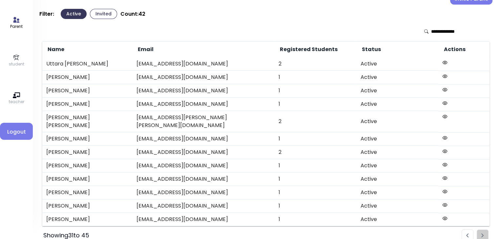 This screenshot has width=499, height=239. I want to click on span: Logout, so click(16, 132).